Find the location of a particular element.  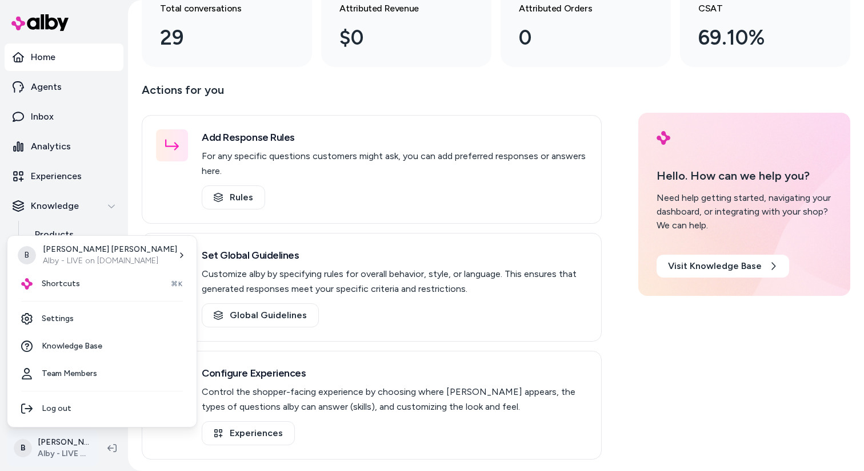

div: Log out is located at coordinates (102, 408).